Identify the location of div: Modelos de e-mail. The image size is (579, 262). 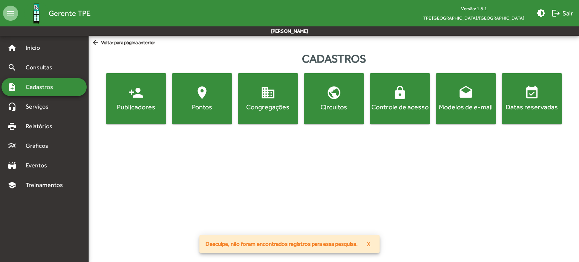
(466, 107).